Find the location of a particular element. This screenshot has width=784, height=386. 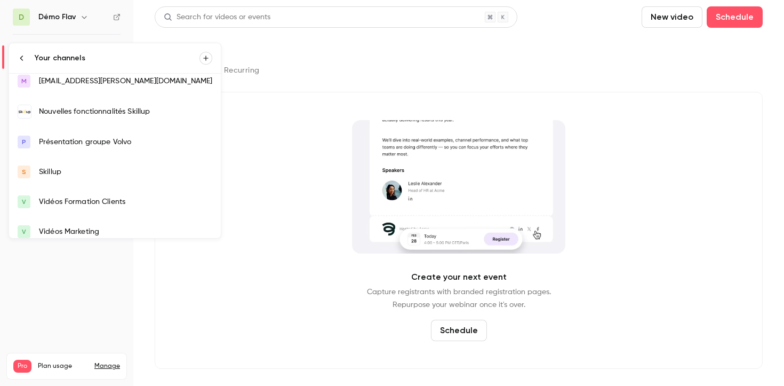

div: Skillup is located at coordinates (125, 172).